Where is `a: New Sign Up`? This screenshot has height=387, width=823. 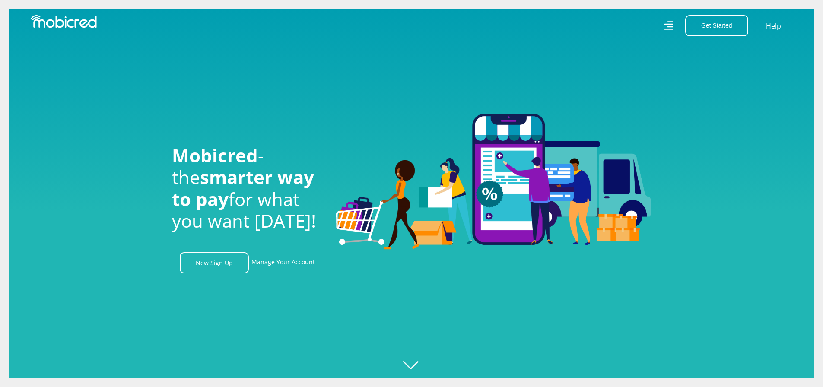
a: New Sign Up is located at coordinates (214, 263).